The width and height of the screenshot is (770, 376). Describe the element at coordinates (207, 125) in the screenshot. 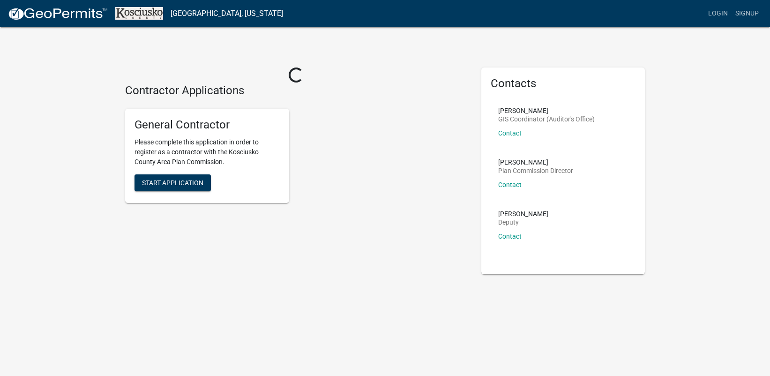

I see `h5: General Contractor` at that location.